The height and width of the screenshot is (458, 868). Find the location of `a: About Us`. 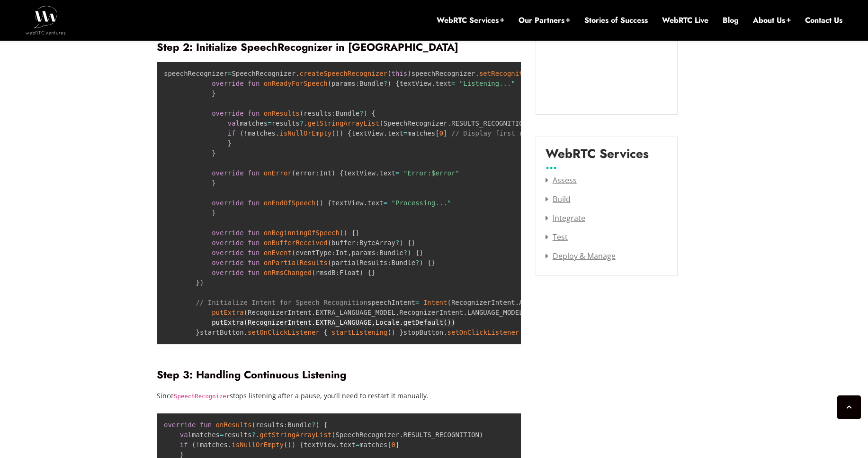

a: About Us is located at coordinates (772, 20).